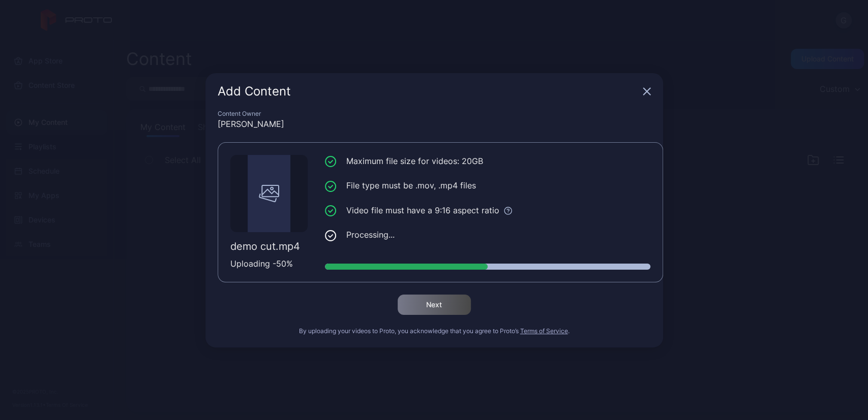  What do you see at coordinates (487, 211) in the screenshot?
I see `li: Video file must have a 9:16 aspect ratio` at bounding box center [487, 211].